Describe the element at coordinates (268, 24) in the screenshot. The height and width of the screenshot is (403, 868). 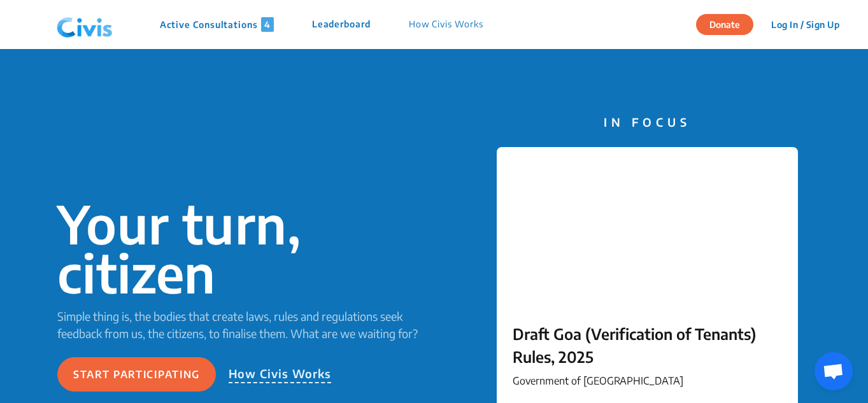
I see `span: 4` at that location.